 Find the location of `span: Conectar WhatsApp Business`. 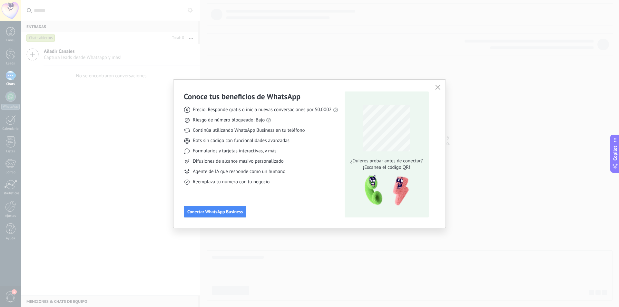

span: Conectar WhatsApp Business is located at coordinates (215, 212).